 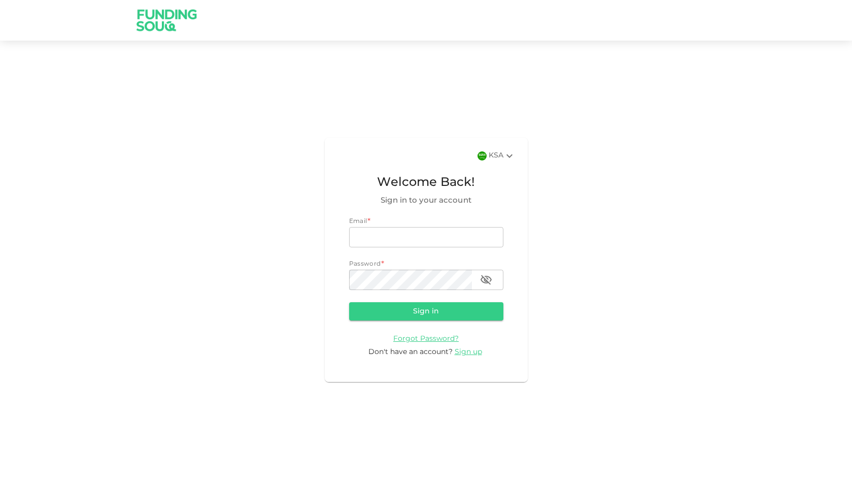 What do you see at coordinates (426, 237) in the screenshot?
I see `input: email` at bounding box center [426, 237].